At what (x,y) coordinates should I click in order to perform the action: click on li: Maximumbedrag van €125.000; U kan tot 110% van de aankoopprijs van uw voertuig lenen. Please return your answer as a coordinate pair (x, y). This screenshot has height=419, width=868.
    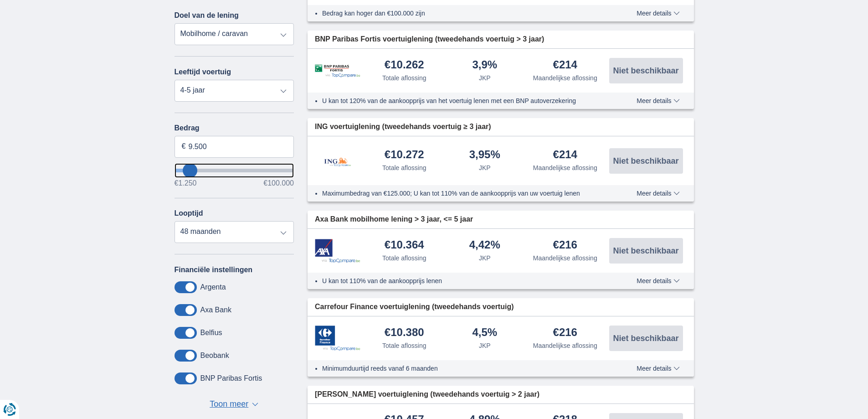
    Looking at the image, I should click on (463, 193).